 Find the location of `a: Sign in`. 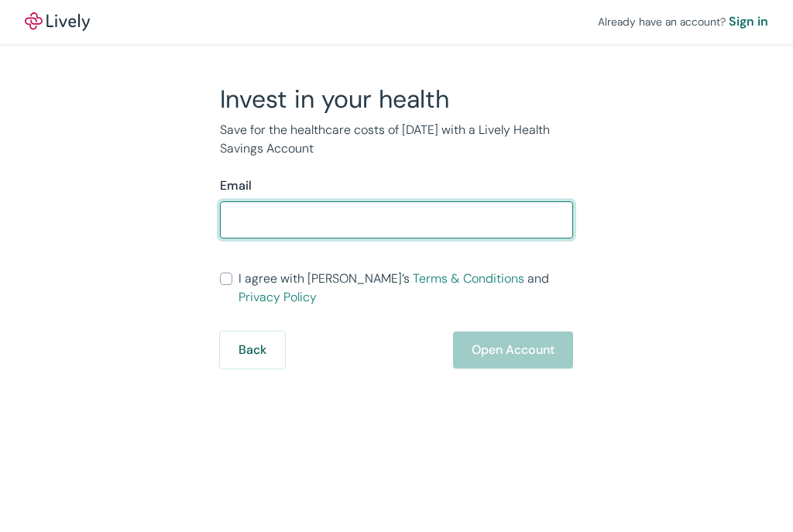

a: Sign in is located at coordinates (749, 22).